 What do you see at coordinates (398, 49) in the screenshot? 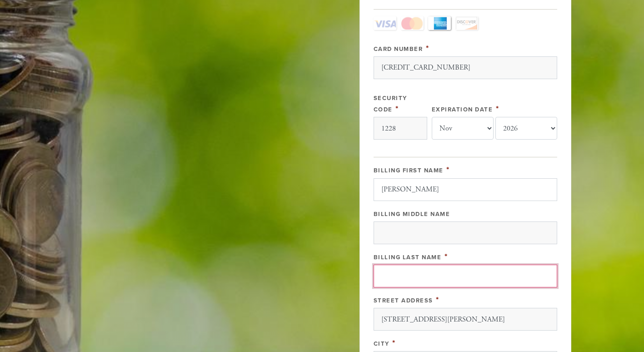
I see `label: Card Number` at bounding box center [398, 49].